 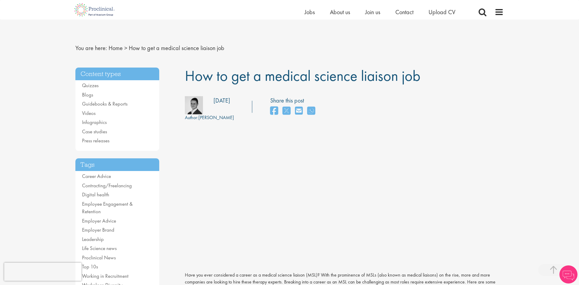 I want to click on a: Jobs, so click(x=309, y=12).